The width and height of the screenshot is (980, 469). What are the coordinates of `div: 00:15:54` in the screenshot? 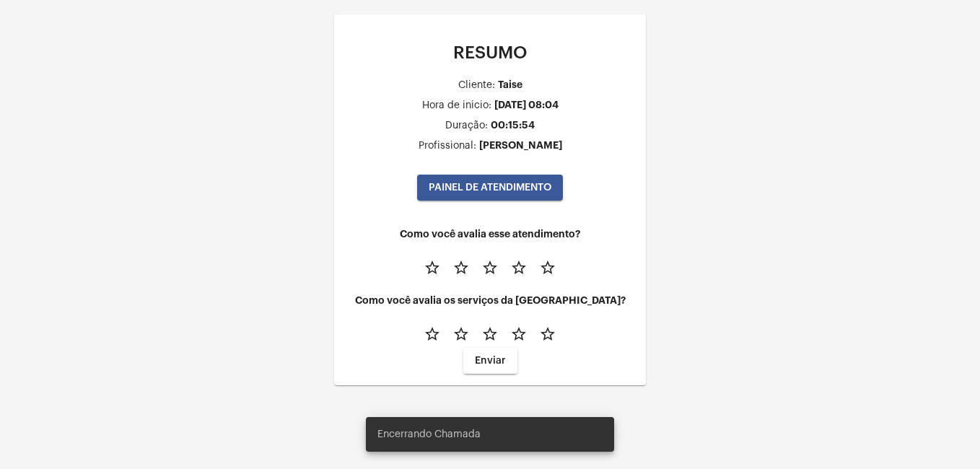 It's located at (512, 124).